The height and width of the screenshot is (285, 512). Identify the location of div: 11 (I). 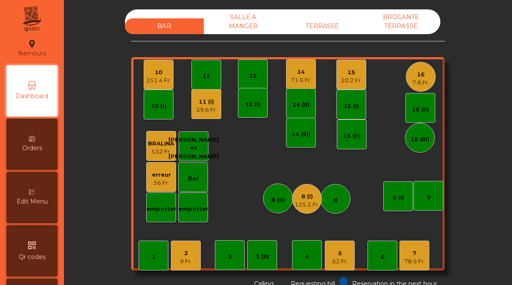
(206, 102).